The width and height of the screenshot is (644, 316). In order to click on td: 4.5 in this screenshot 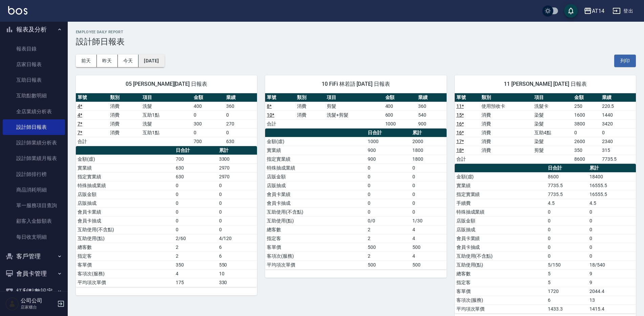, I will do `click(567, 203)`.